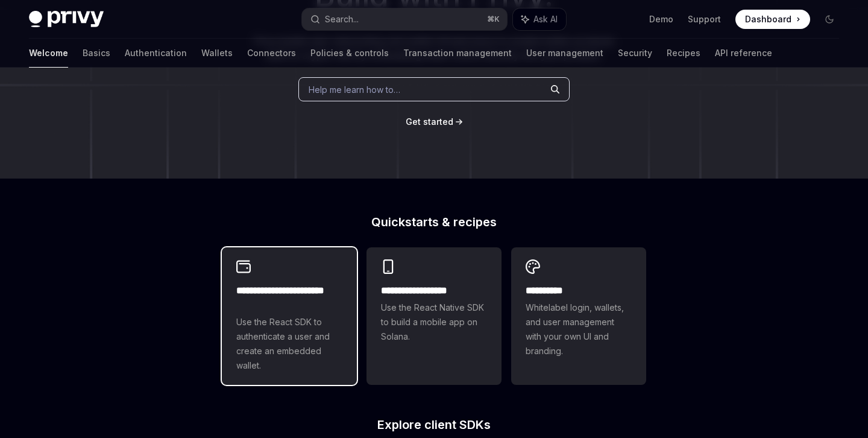  Describe the element at coordinates (289, 344) in the screenshot. I see `span: Use the React SDK to authenticate a user and create an embedded wallet.` at that location.